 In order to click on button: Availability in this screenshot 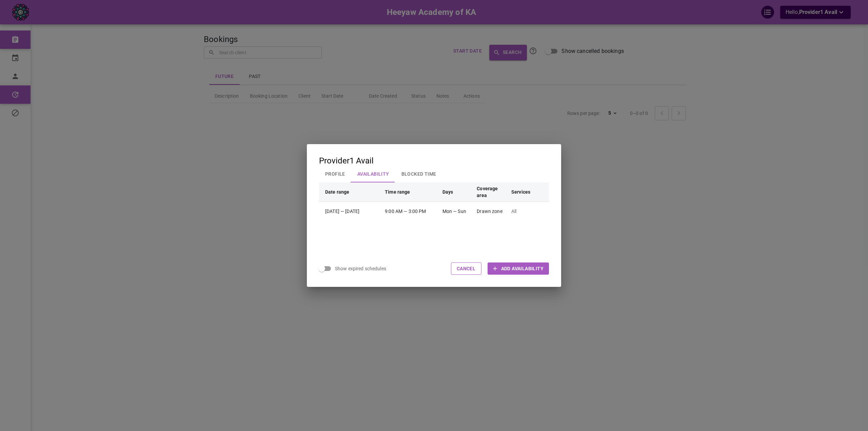, I will do `click(373, 174)`.